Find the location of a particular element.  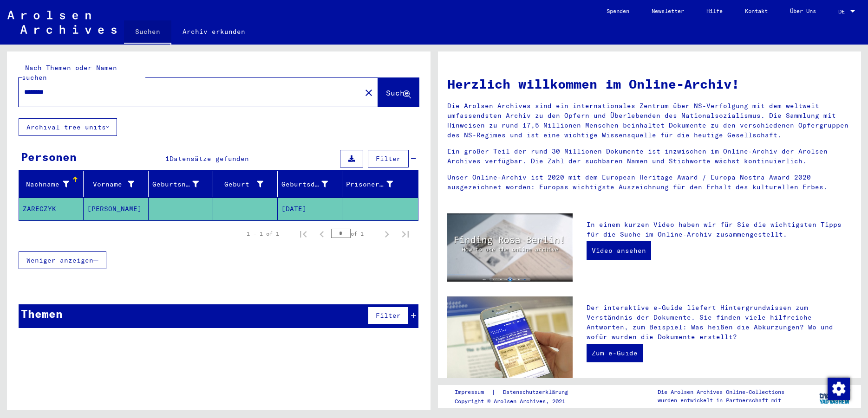

button: Clear is located at coordinates (369, 92).